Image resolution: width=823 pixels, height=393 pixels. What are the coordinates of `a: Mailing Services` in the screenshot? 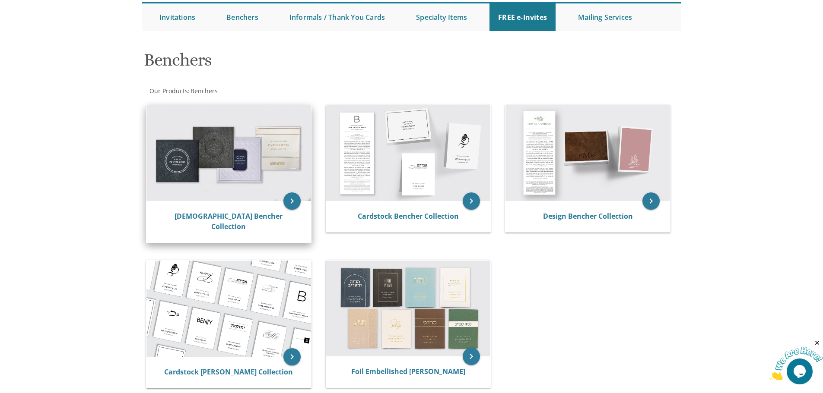 It's located at (605, 17).